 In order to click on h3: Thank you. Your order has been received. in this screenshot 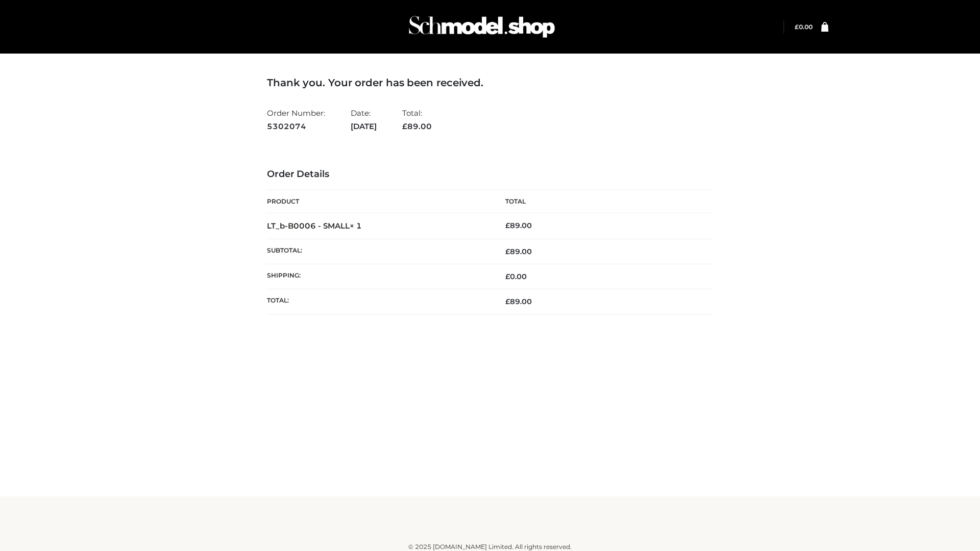, I will do `click(490, 83)`.